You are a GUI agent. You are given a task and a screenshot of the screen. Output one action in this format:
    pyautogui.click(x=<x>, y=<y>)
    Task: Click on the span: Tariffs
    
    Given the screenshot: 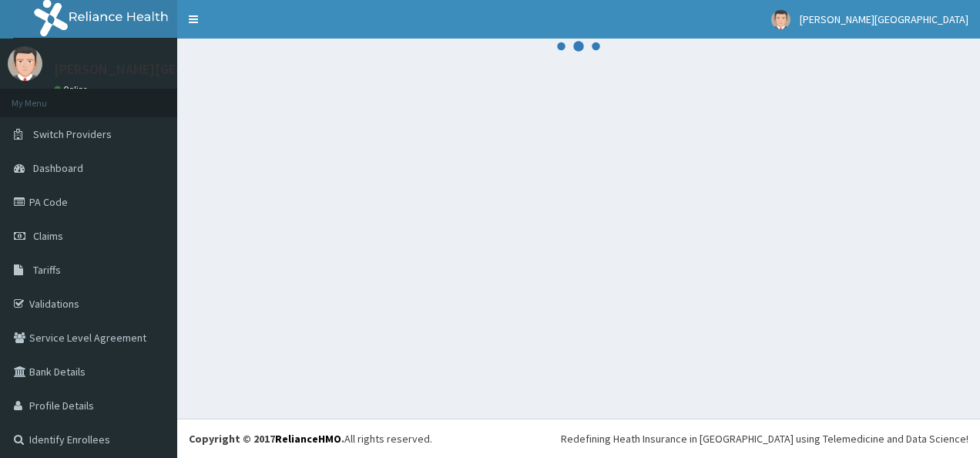 What is the action you would take?
    pyautogui.click(x=47, y=270)
    